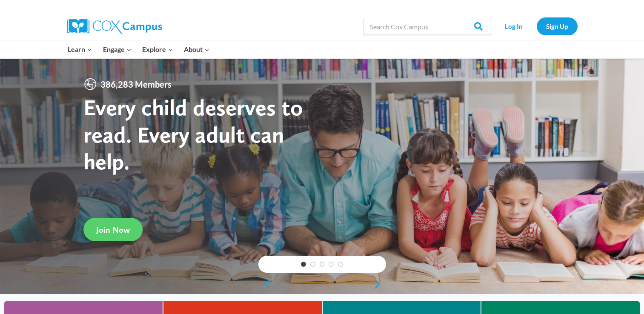 The width and height of the screenshot is (644, 314). Describe the element at coordinates (303, 265) in the screenshot. I see `a: 1` at that location.